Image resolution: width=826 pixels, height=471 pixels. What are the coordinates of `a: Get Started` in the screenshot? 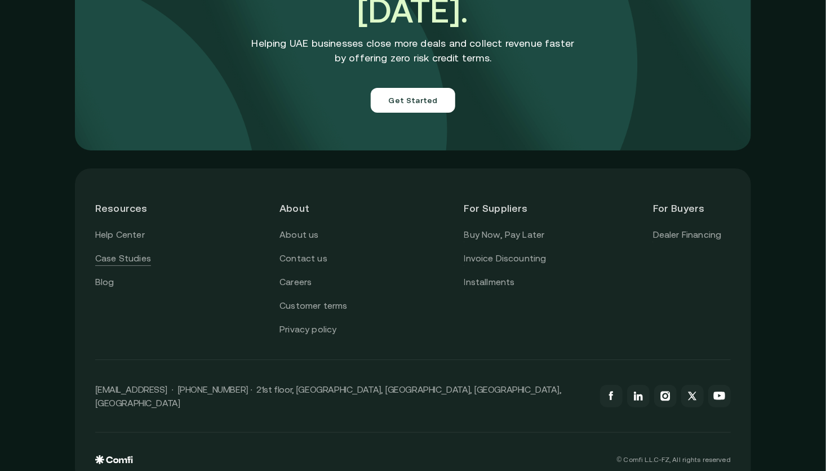 It's located at (413, 100).